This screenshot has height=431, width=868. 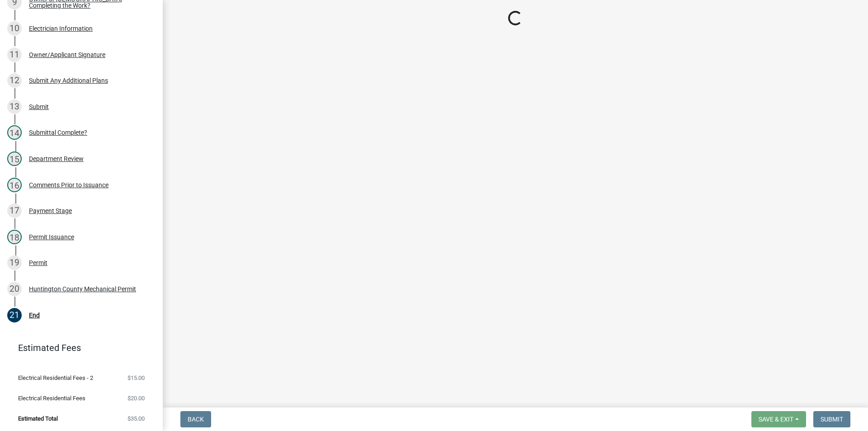 What do you see at coordinates (15, 237) in the screenshot?
I see `div: 18` at bounding box center [15, 237].